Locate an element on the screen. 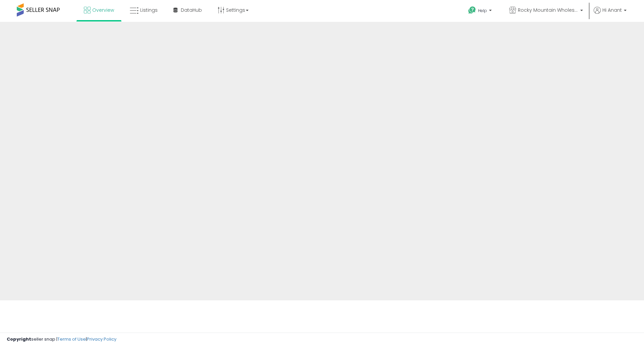 The width and height of the screenshot is (644, 346). span: Listings is located at coordinates (149, 10).